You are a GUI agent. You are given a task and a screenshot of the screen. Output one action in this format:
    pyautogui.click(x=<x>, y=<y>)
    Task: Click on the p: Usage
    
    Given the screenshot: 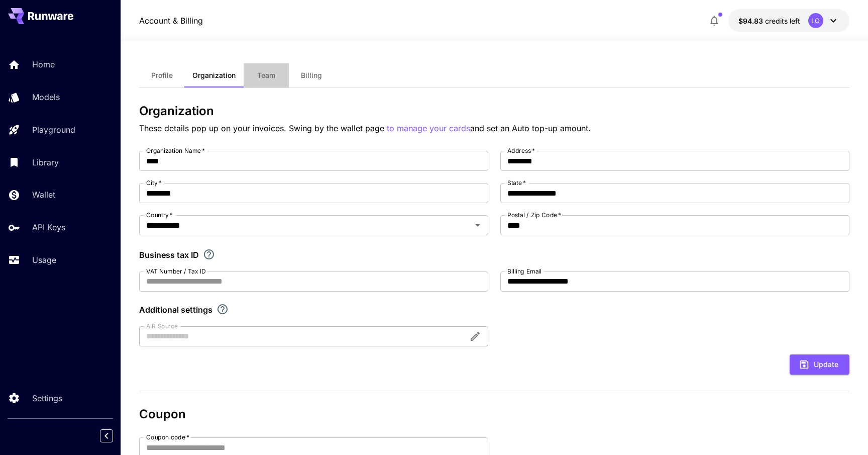 What is the action you would take?
    pyautogui.click(x=44, y=260)
    